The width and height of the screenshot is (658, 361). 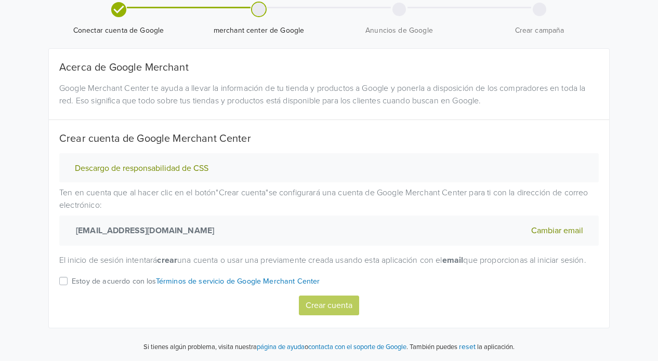 What do you see at coordinates (238, 281) in the screenshot?
I see `a: Términos de servicio de Google Merchant Center` at bounding box center [238, 281].